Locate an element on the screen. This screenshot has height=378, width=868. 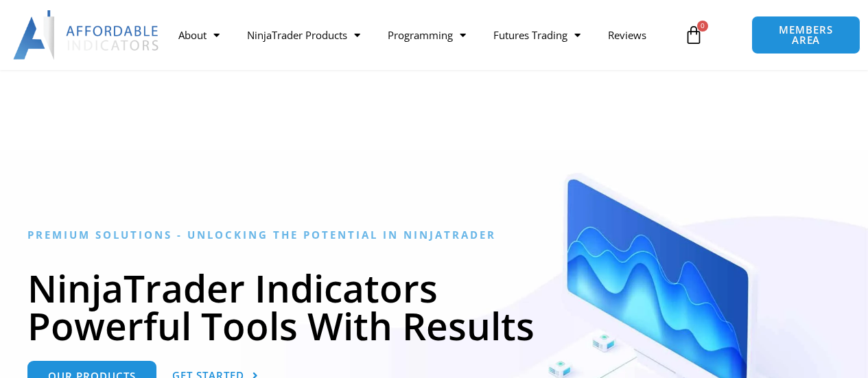
a: Futures Trading is located at coordinates (536, 35).